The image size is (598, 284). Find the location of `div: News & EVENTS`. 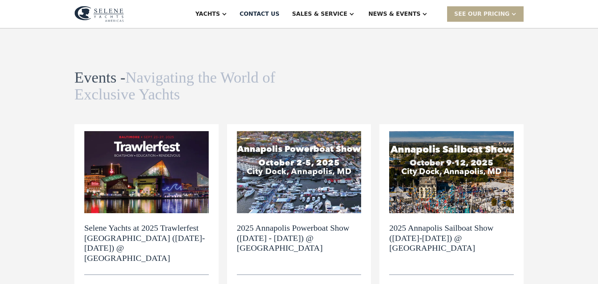

div: News & EVENTS is located at coordinates (394, 14).